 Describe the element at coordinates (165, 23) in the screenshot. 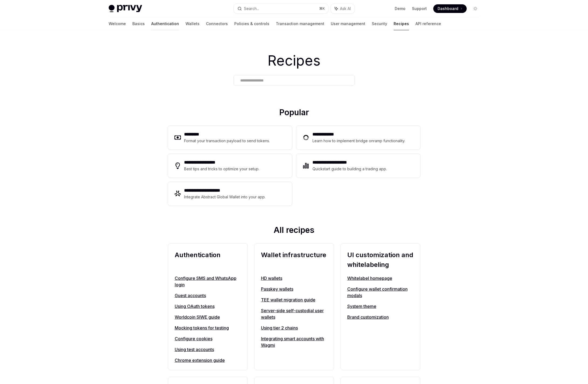

I see `a: Authentication` at that location.